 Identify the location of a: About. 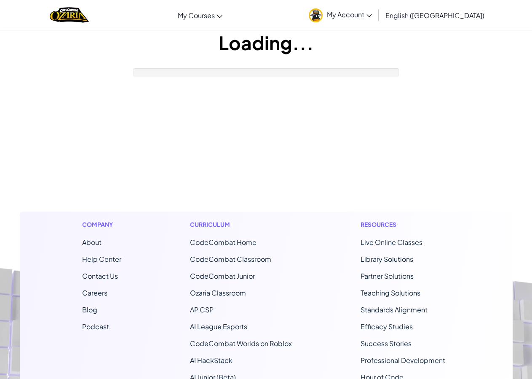
(92, 242).